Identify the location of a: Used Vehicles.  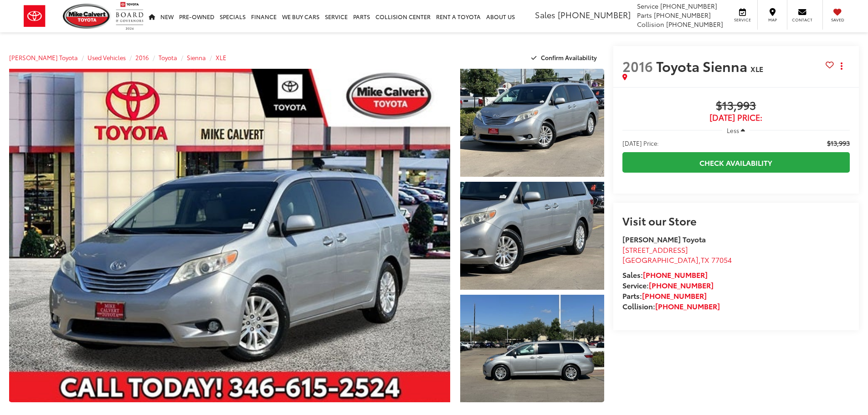
(107, 57).